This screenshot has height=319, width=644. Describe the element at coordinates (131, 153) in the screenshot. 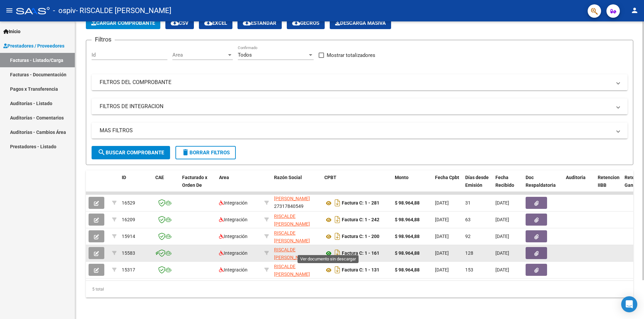

I see `span: Buscar Comprobante` at that location.